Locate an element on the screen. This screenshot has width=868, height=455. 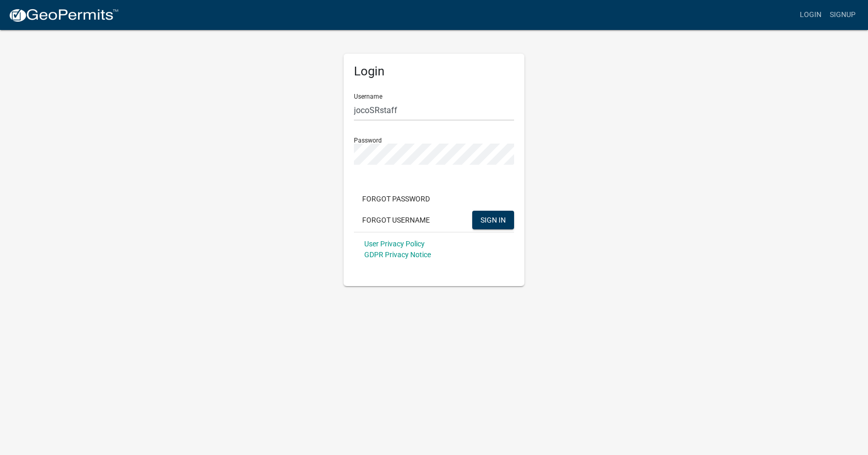
a: User Privacy Policy is located at coordinates (394, 244).